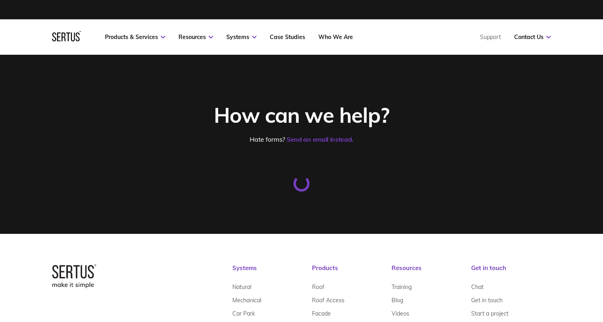  Describe the element at coordinates (477, 286) in the screenshot. I see `a: Chat` at that location.